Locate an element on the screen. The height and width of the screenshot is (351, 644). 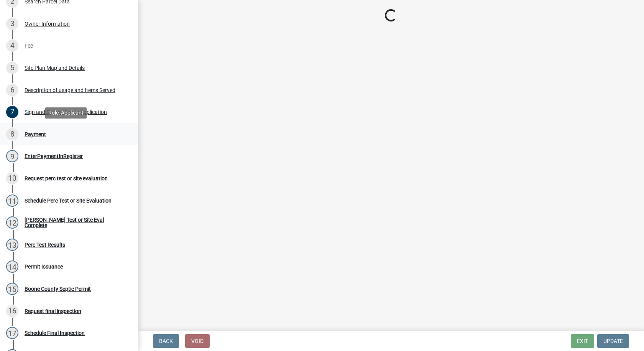
span: Update is located at coordinates (613, 341).